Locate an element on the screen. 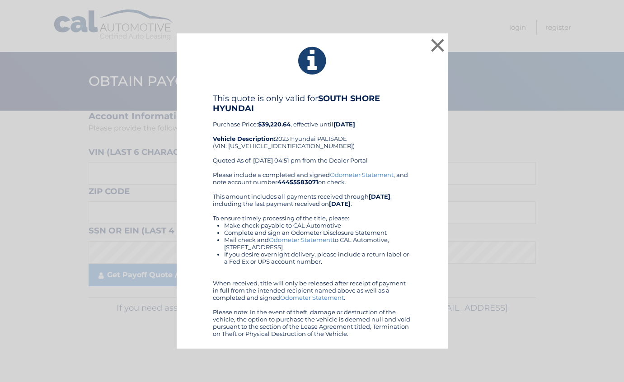 The image size is (624, 382). h4: This quote is only valid for is located at coordinates (312, 104).